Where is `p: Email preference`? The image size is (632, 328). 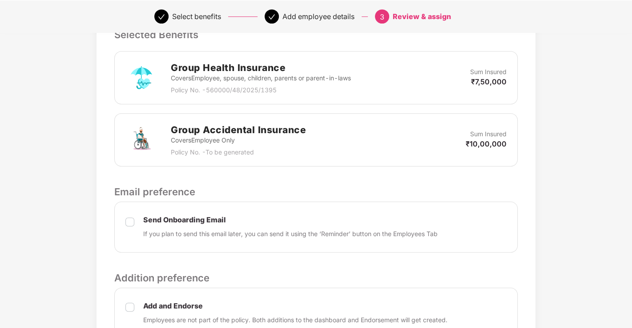
p: Email preference is located at coordinates (316, 192).